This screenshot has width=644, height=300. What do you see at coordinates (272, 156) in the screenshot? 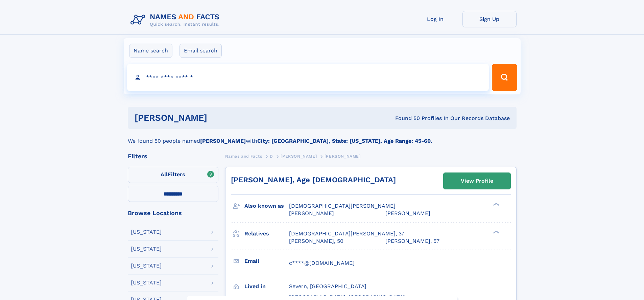
I see `a: D` at bounding box center [272, 156].